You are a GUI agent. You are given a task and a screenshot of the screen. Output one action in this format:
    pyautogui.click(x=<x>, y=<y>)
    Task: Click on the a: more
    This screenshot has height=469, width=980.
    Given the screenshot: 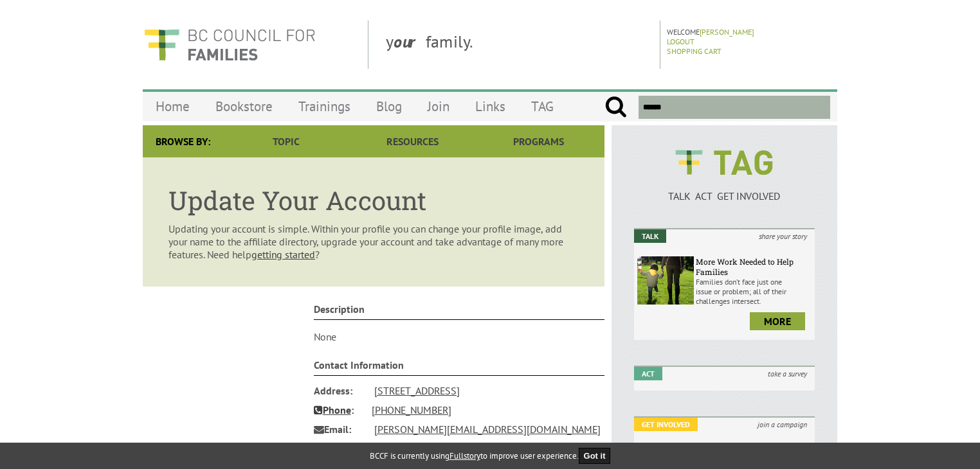 What is the action you would take?
    pyautogui.click(x=777, y=322)
    